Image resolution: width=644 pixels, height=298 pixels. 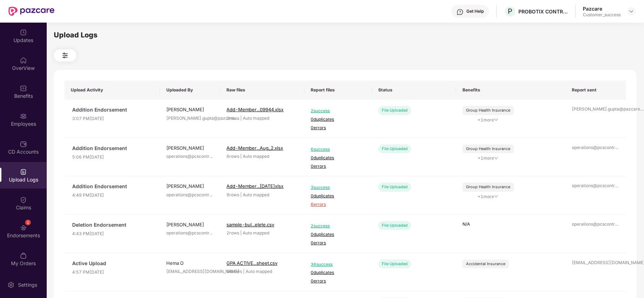 I want to click on div: Settings, so click(x=28, y=285).